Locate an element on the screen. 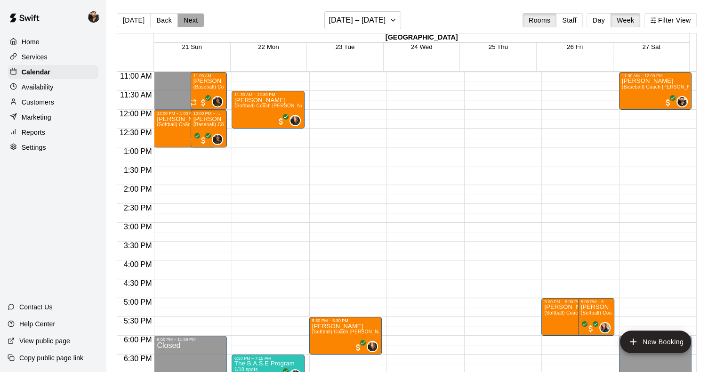  span: 12:30 PM is located at coordinates (135, 132).